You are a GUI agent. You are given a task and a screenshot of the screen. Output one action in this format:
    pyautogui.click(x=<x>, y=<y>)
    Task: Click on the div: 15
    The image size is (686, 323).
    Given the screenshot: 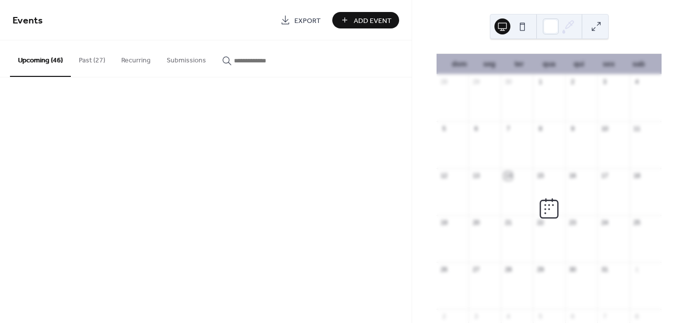 What is the action you would take?
    pyautogui.click(x=540, y=175)
    